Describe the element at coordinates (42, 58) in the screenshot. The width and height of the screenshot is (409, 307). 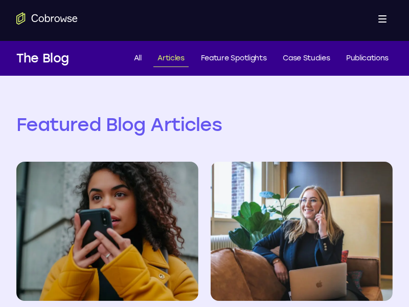
I see `h1: The Blog` at that location.